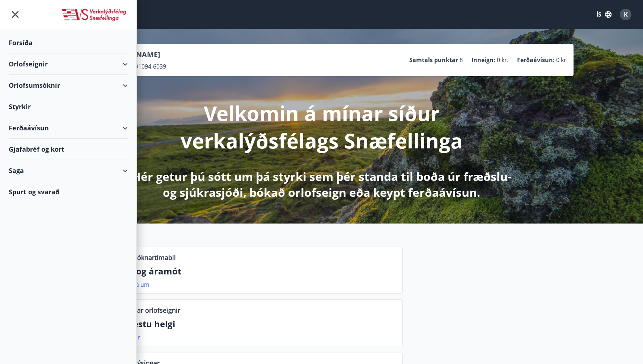 The height and width of the screenshot is (364, 643). Describe the element at coordinates (68, 128) in the screenshot. I see `div: Ferðaávísun` at that location.